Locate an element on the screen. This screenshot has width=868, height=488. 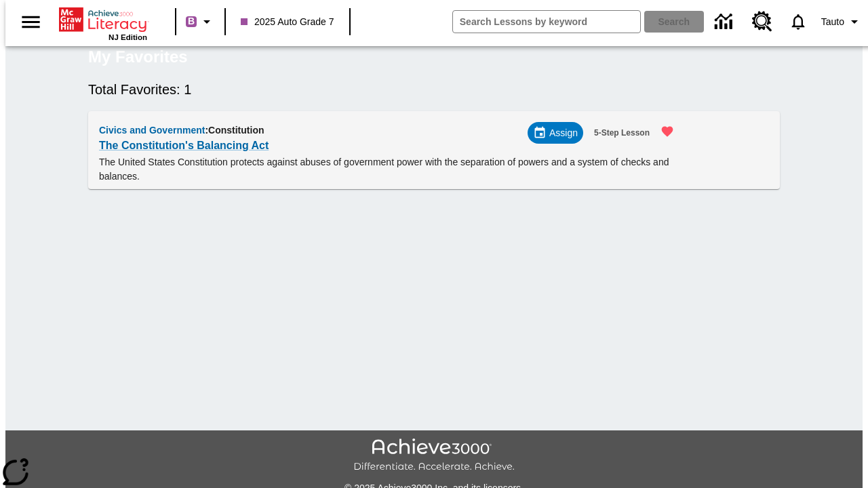
span: Tauto is located at coordinates (833, 21).